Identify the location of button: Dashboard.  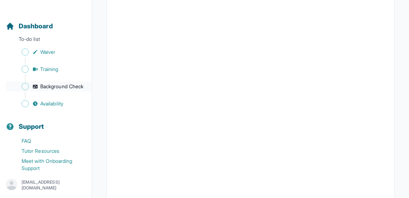
(46, 22).